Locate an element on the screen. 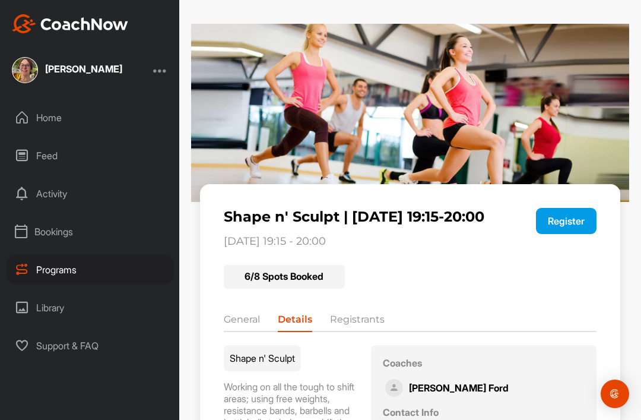 The image size is (641, 420). img: Profile picture is located at coordinates (394, 388).